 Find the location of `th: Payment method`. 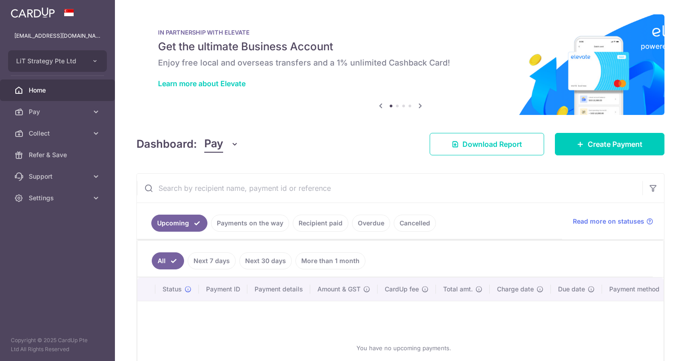

th: Payment method is located at coordinates (637, 289).